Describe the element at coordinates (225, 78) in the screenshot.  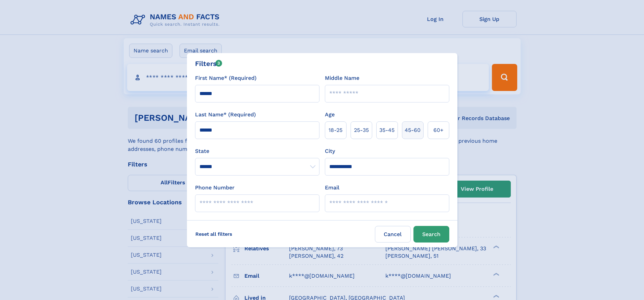
I see `label: First Name* (Required)` at that location.